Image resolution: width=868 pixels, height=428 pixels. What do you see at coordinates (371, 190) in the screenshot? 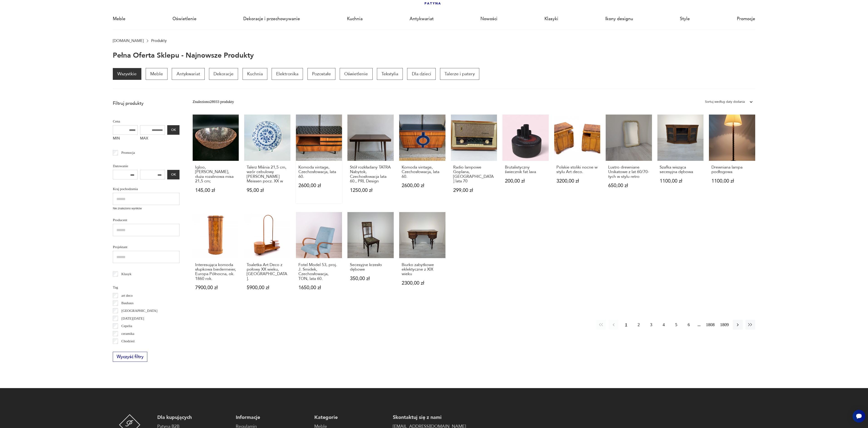
I see `p: 1250,00 zł` at bounding box center [371, 190].